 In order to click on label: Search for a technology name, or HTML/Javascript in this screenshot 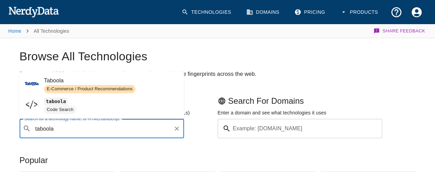, I will do `click(72, 118)`.